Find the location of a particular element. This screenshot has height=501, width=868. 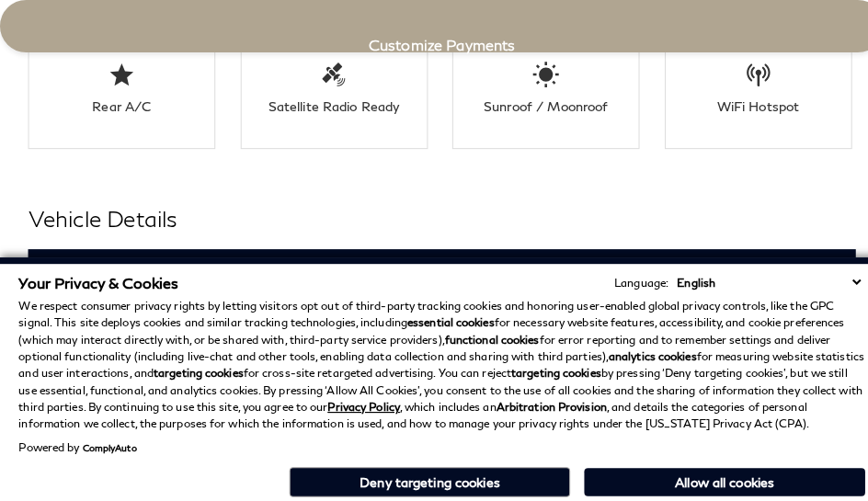

div: Satellite Radio Ready is located at coordinates (327, 103).